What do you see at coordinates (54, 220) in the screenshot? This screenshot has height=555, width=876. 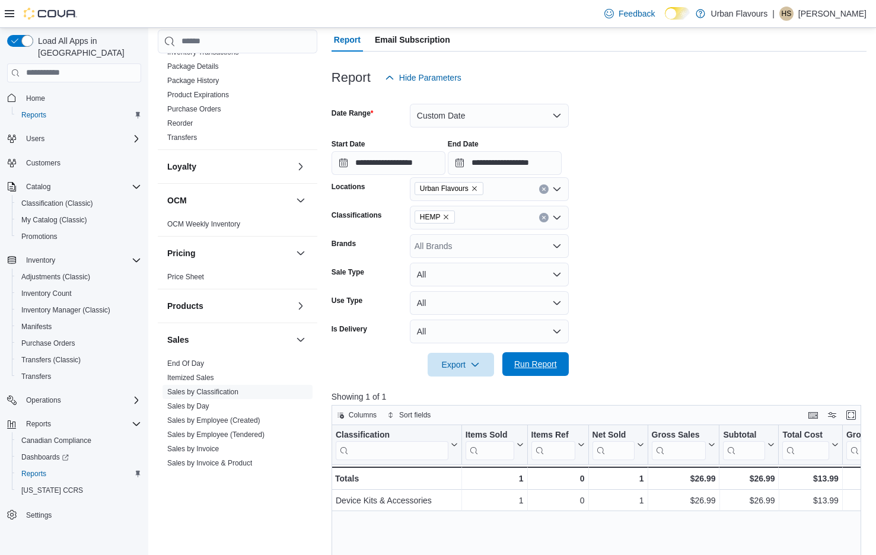 I see `span: My Catalog (Classic)` at bounding box center [54, 220].